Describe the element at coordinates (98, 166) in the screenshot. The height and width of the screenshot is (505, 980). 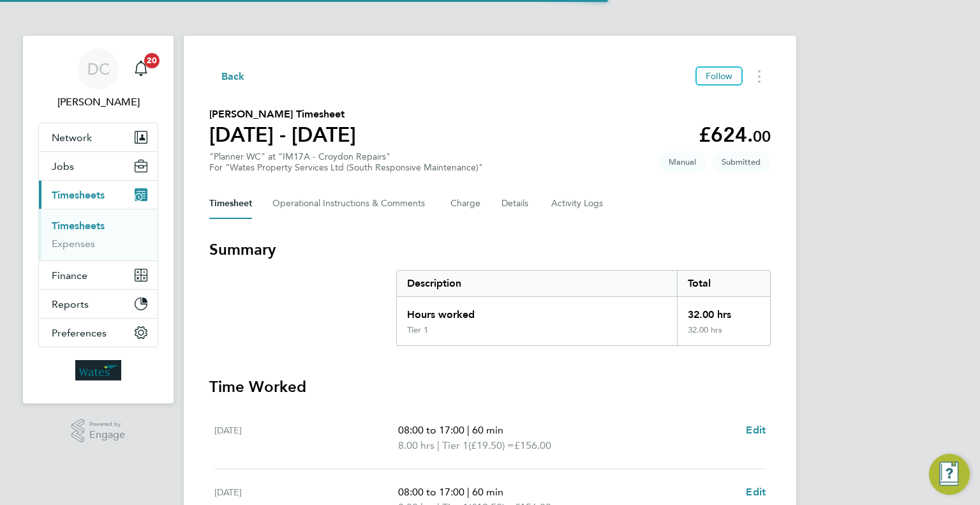
I see `button: Jobs` at that location.